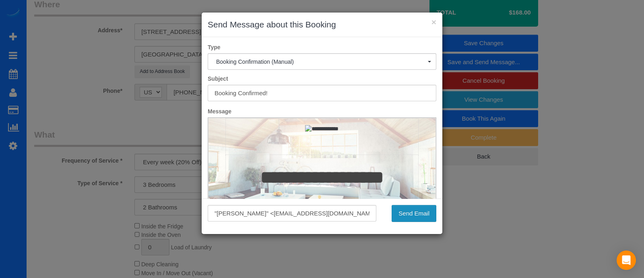  Describe the element at coordinates (322, 47) in the screenshot. I see `label: Type` at that location.